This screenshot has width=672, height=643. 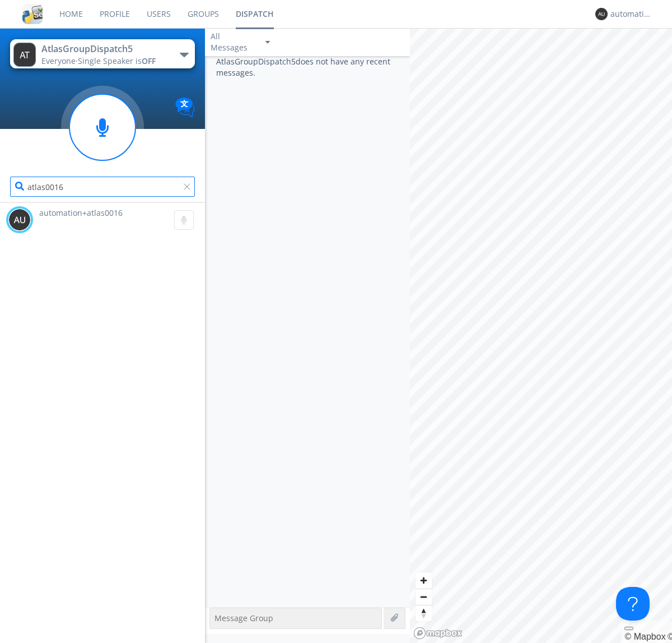 What do you see at coordinates (268, 42) in the screenshot?
I see `img: caret-down-sm.svg` at bounding box center [268, 42].